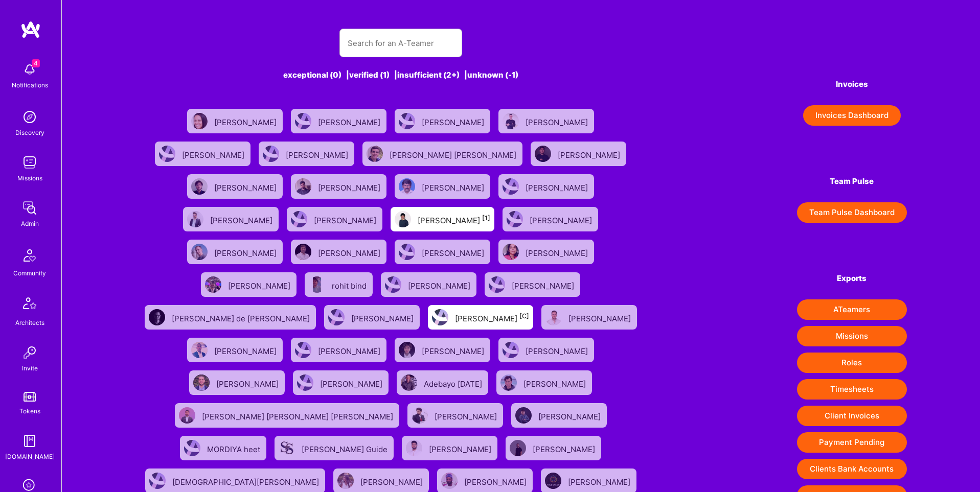 This screenshot has height=492, width=980. I want to click on button: Timesheets, so click(852, 390).